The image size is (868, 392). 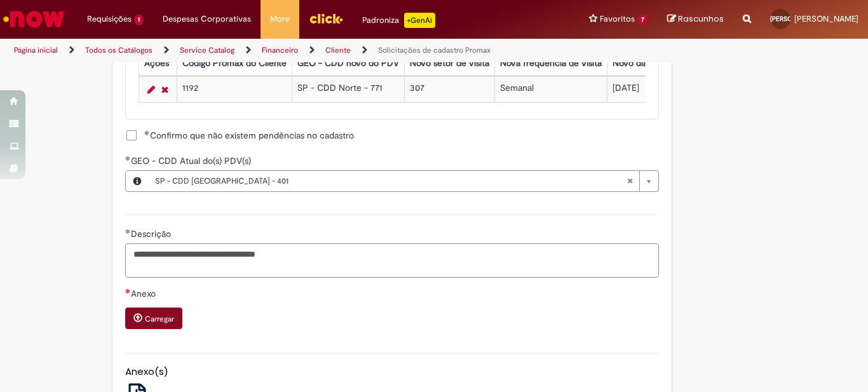 I want to click on td: SP - CDD Norte - 771, so click(x=348, y=89).